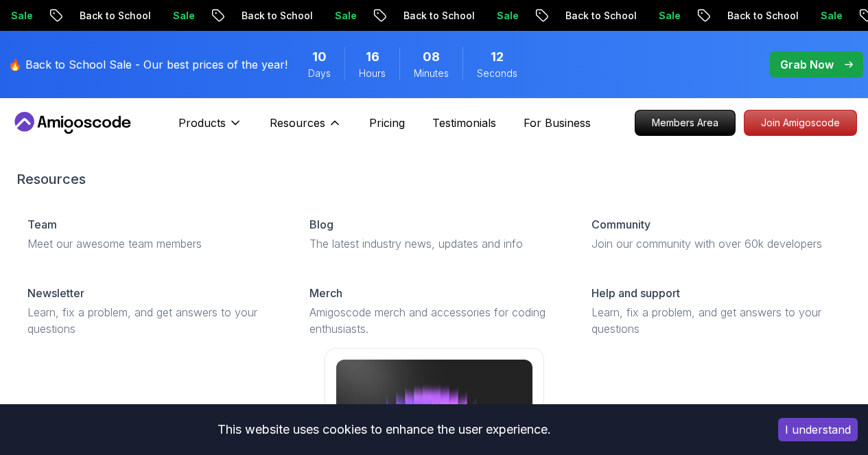 Image resolution: width=868 pixels, height=455 pixels. Describe the element at coordinates (431, 73) in the screenshot. I see `span: Minutes` at that location.